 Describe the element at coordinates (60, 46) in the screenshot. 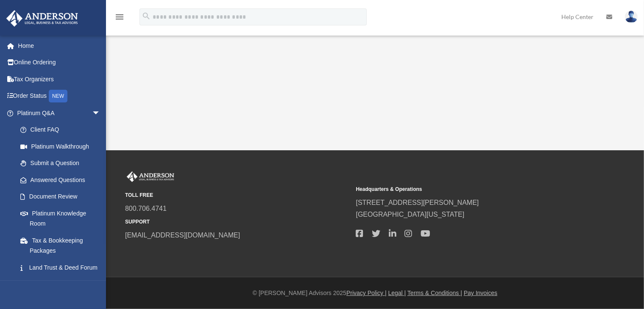

I see `a: Home` at that location.